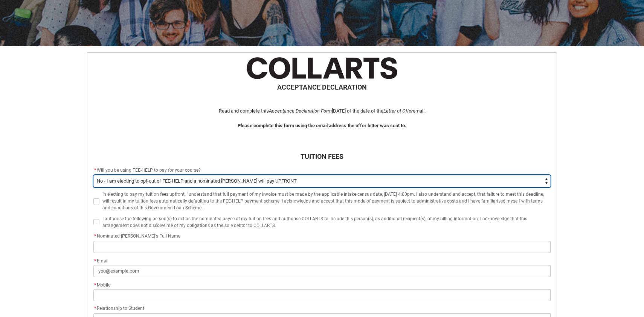  I want to click on label: Mobile, so click(103, 284).